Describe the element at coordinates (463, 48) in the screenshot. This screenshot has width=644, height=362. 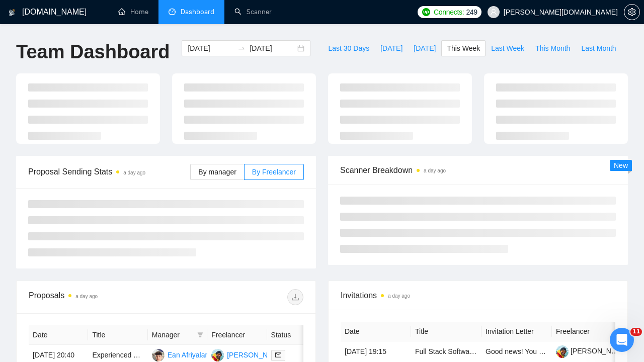
I see `button: This Week` at that location.